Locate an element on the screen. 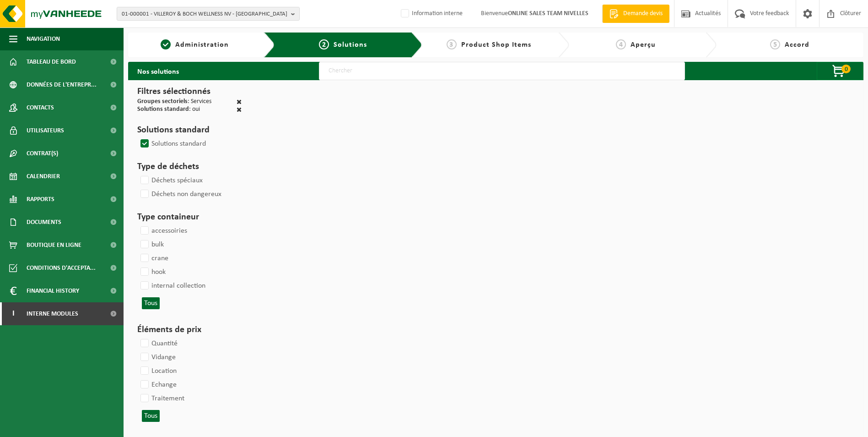 This screenshot has height=437, width=868. span: Solutions is located at coordinates (350, 44).